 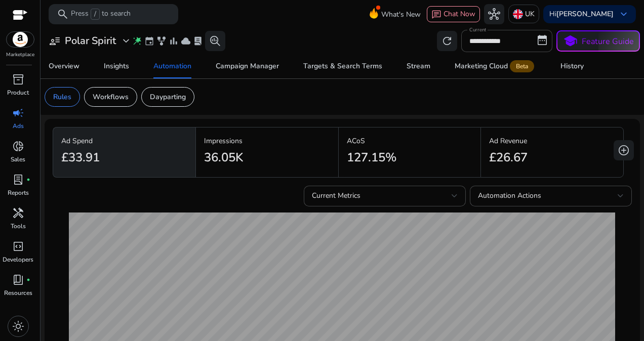 What do you see at coordinates (172, 66) in the screenshot?
I see `div: Automation` at bounding box center [172, 66].